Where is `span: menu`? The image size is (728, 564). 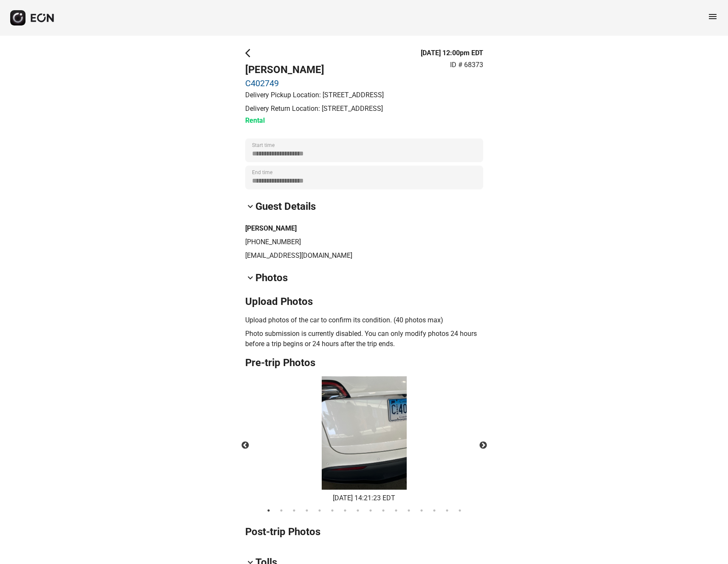 span: menu is located at coordinates (712, 17).